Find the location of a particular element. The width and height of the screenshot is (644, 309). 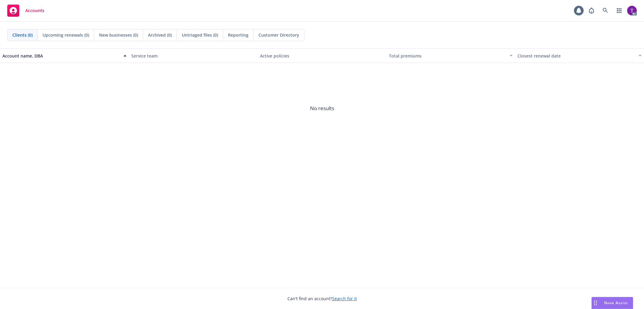

button: Service team is located at coordinates (193, 56).